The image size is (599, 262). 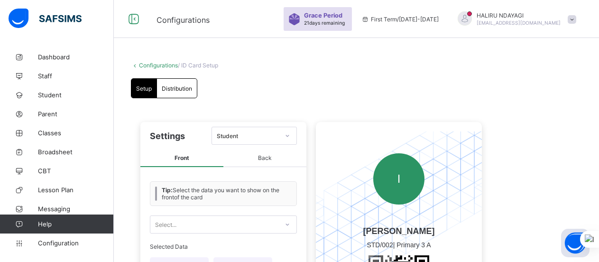 I want to click on b: Tip:, so click(x=167, y=190).